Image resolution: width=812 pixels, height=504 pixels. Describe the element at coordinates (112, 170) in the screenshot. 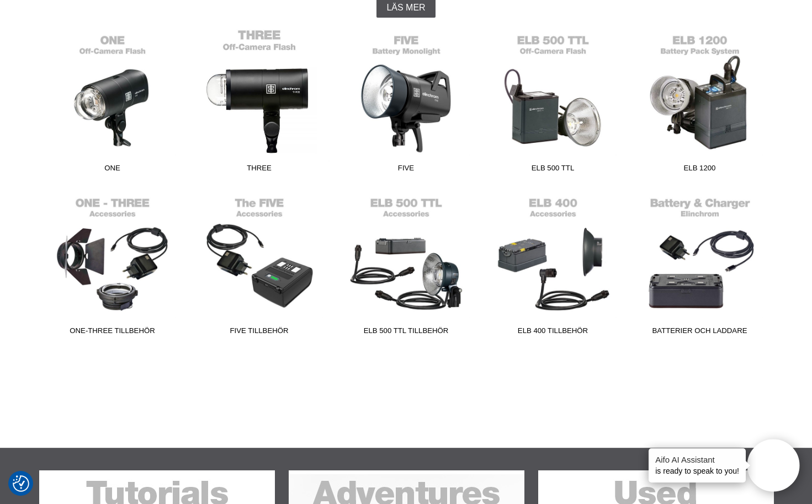

I see `span: ONE` at that location.